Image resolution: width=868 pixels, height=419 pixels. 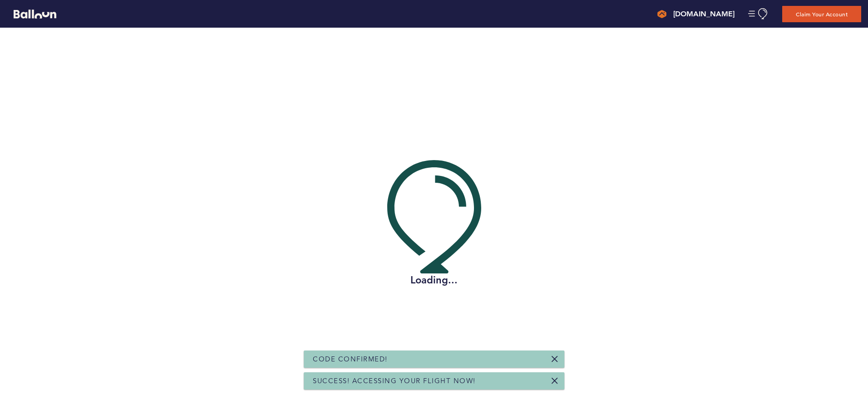 I want to click on div: Code Confirmed!, so click(x=434, y=359).